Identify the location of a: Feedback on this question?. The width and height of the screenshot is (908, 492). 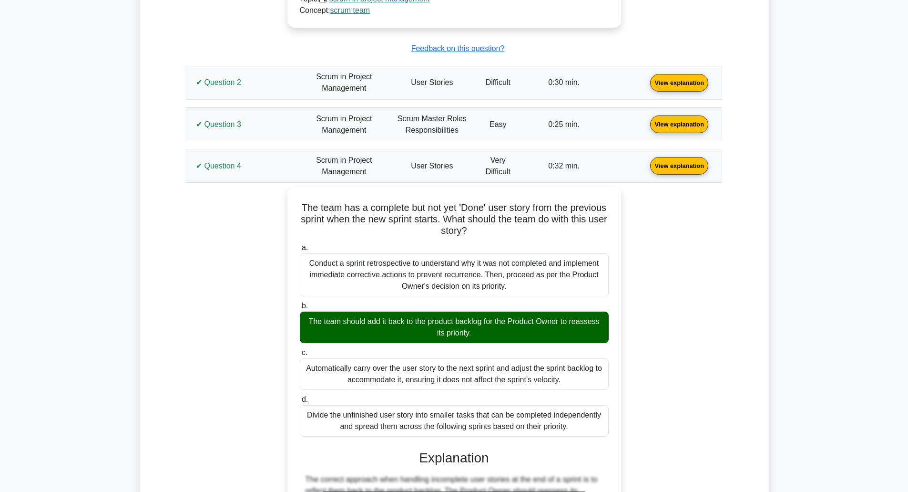
(458, 48).